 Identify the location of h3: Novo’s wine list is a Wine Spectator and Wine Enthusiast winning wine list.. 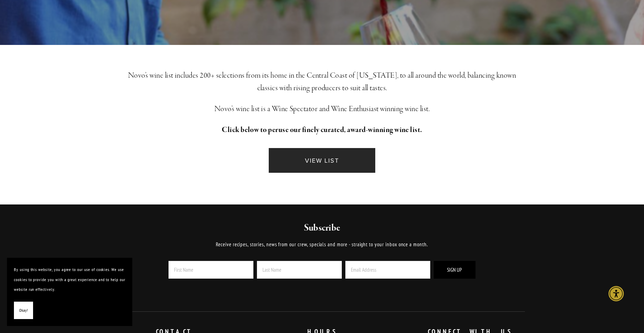
(322, 109).